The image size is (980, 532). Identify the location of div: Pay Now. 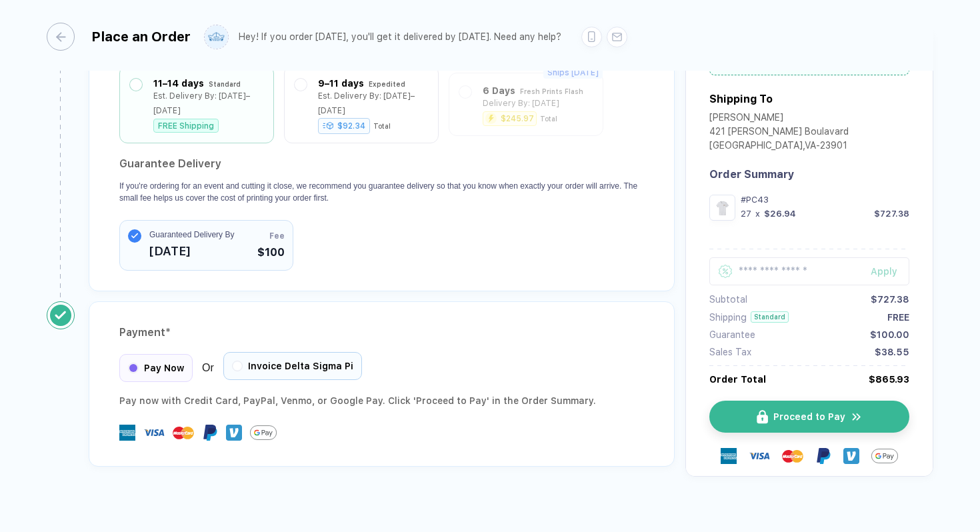
(156, 368).